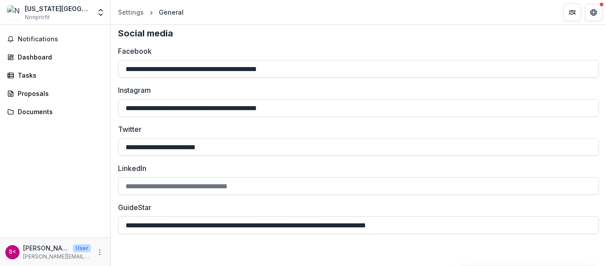  What do you see at coordinates (151, 12) in the screenshot?
I see `nav: breadcrumb` at bounding box center [151, 12].